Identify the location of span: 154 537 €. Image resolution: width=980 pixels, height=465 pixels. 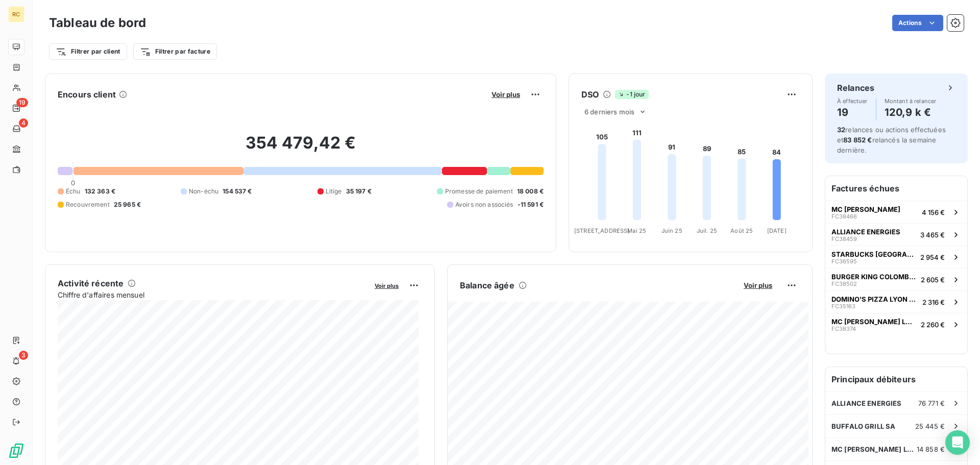
(237, 191).